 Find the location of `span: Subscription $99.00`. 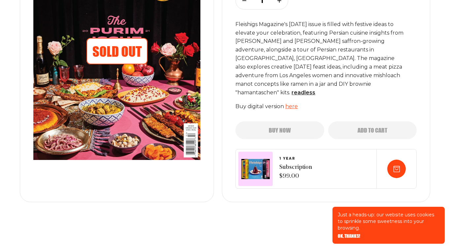

span: Subscription $99.00 is located at coordinates (296, 172).